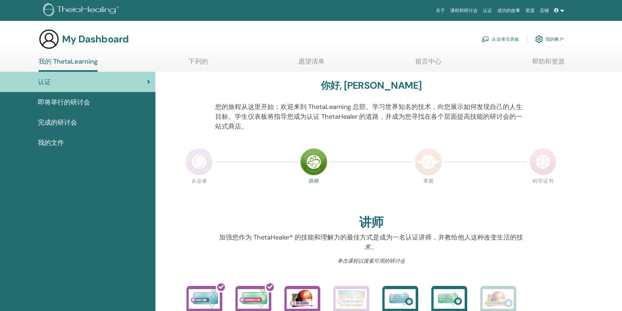 The image size is (622, 311). What do you see at coordinates (371, 242) in the screenshot?
I see `p: 加强您作为 ThetaHealer® 的技能和理解力的最佳方式是成为一名认证讲师，并教给他人这种改变生活的技术。` at bounding box center [371, 242].